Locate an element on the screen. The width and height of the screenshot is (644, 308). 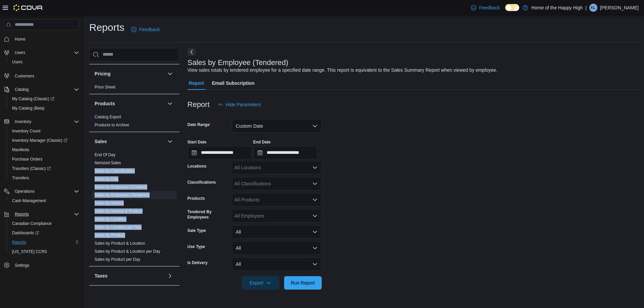
span: Transfers is located at coordinates (44, 178).